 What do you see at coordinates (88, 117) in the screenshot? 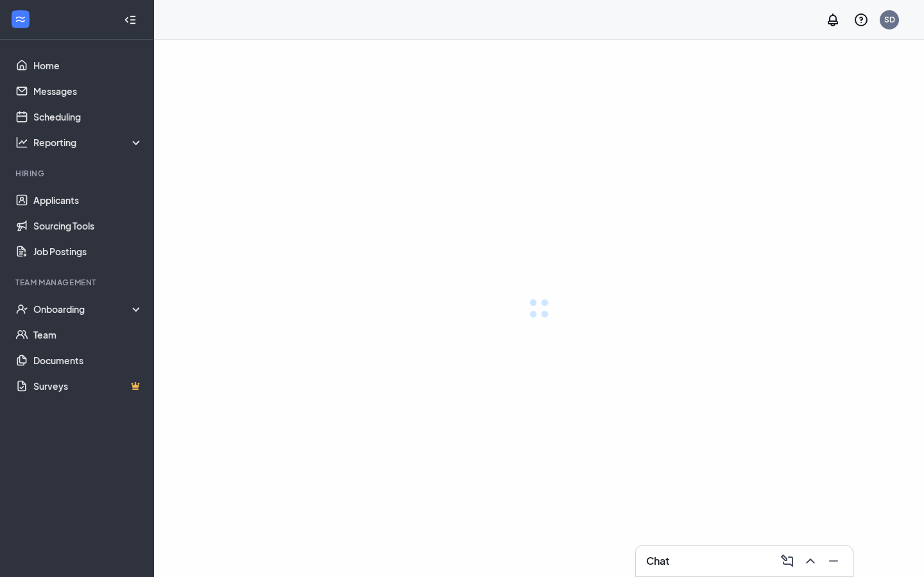
I see `a: Scheduling` at bounding box center [88, 117].